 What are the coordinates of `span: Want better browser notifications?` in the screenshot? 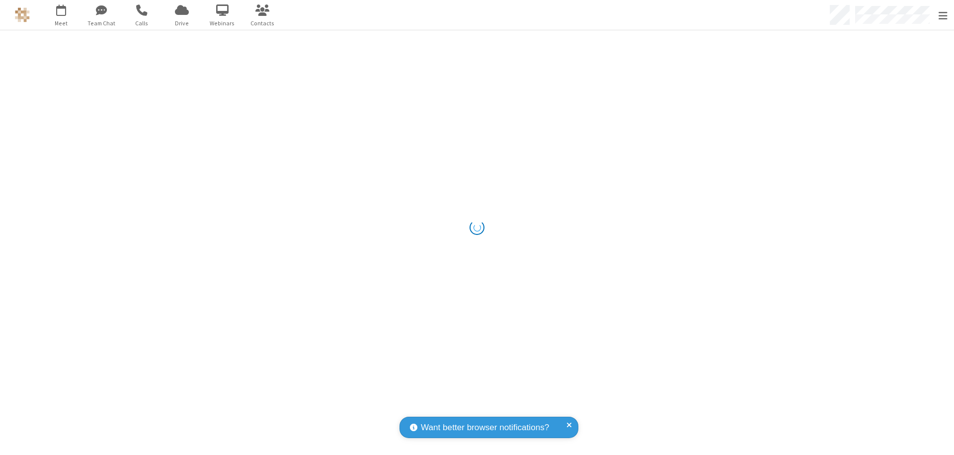 It's located at (485, 428).